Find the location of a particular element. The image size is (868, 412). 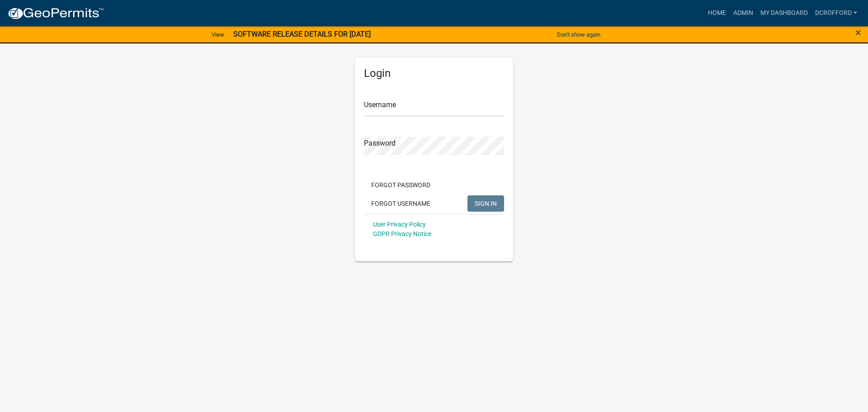

button: Don't show again is located at coordinates (579, 34).